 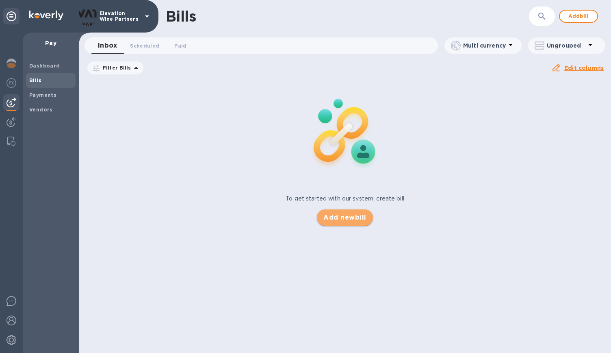 What do you see at coordinates (180, 45) in the screenshot?
I see `span: Paid` at bounding box center [180, 45].